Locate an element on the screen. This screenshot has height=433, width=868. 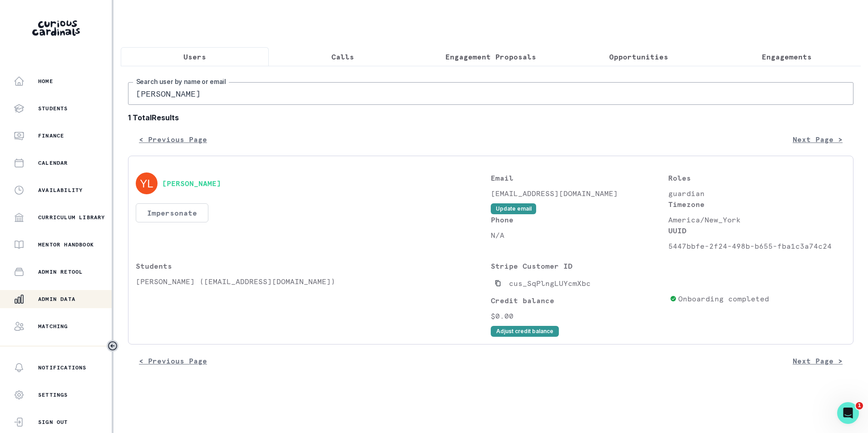
img: Curious Cardinals Logo is located at coordinates (56, 28).